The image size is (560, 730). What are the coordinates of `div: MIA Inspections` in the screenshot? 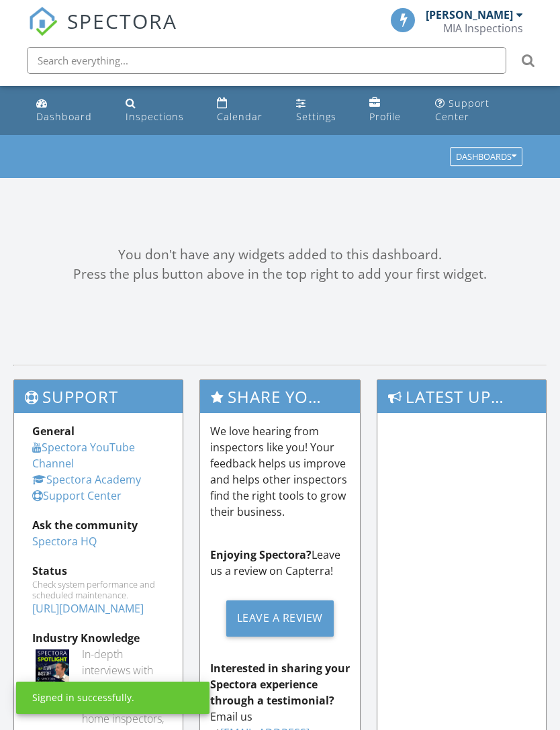 It's located at (482, 28).